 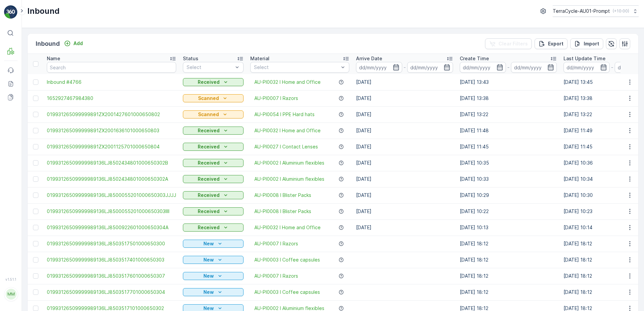 I want to click on span: 01993126509999989136LJ8503517401000650303, so click(x=111, y=260).